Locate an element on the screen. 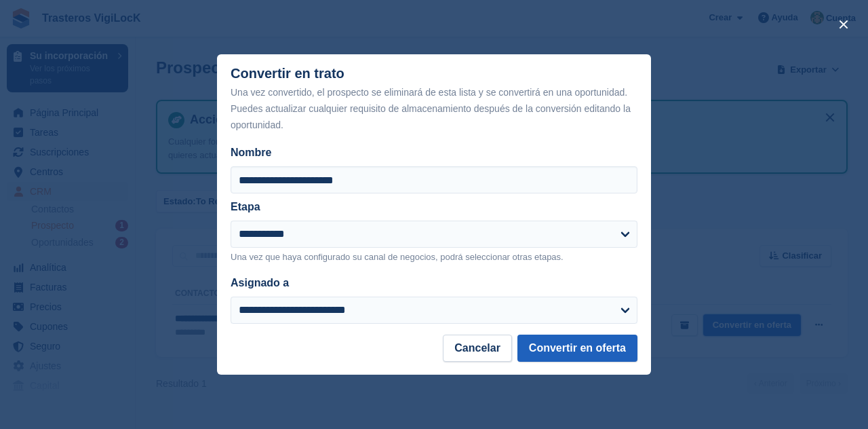  button: Cancelar is located at coordinates (477, 348).